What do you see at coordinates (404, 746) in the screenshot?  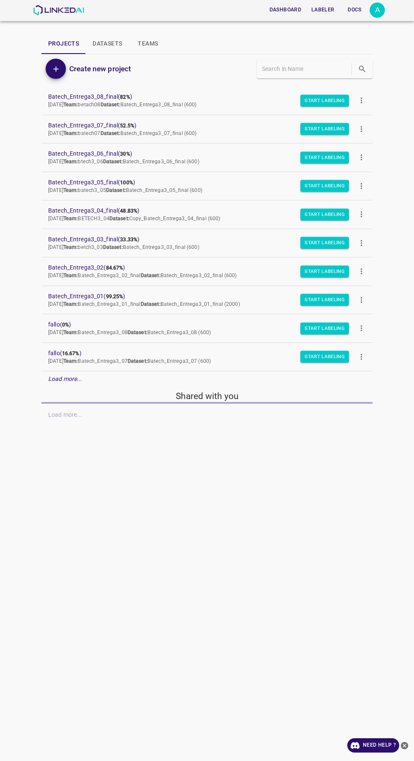 I see `button: close-help` at bounding box center [404, 746].